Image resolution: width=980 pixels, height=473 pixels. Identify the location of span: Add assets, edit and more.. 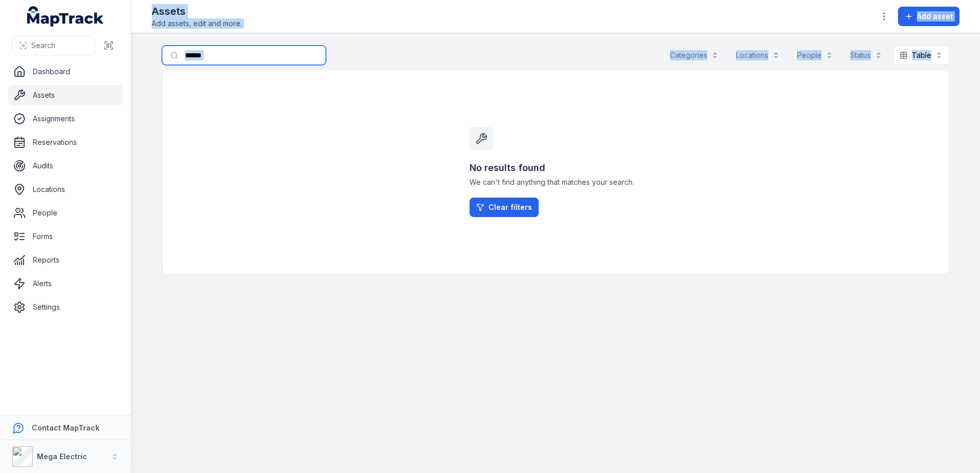
(197, 24).